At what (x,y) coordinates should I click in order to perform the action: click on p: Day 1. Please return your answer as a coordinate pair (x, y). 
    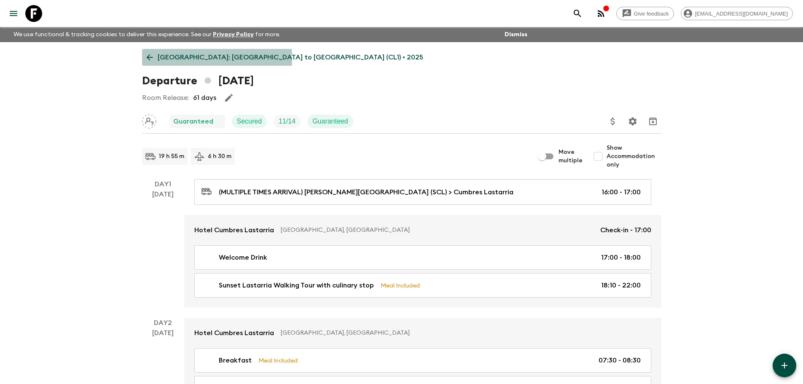
    Looking at the image, I should click on (163, 184).